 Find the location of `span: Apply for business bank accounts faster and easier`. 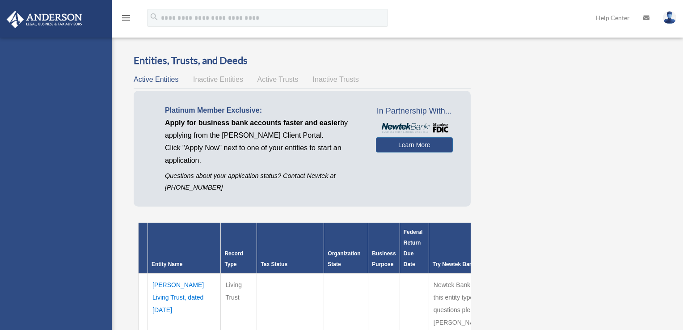

span: Apply for business bank accounts faster and easier is located at coordinates (253, 123).